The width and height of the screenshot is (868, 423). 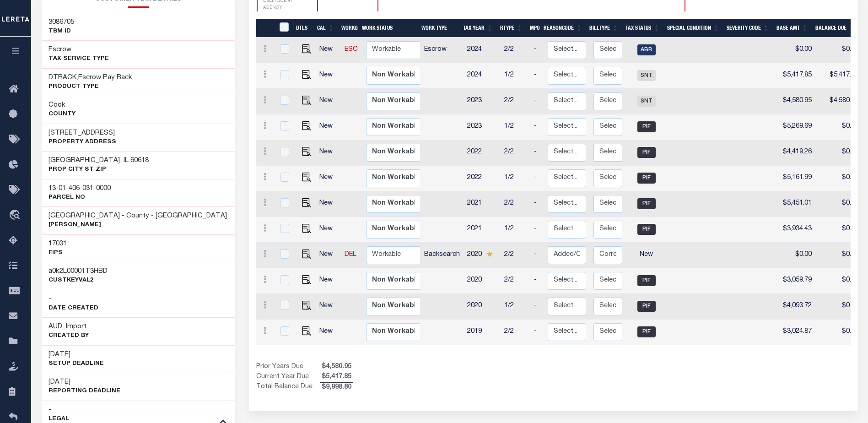 I want to click on td: $5,269.69, so click(x=796, y=127).